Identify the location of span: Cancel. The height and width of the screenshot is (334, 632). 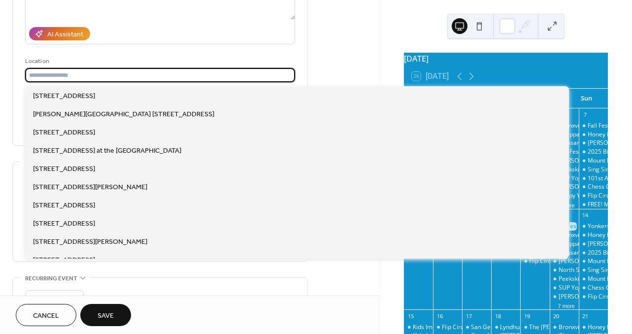
(46, 316).